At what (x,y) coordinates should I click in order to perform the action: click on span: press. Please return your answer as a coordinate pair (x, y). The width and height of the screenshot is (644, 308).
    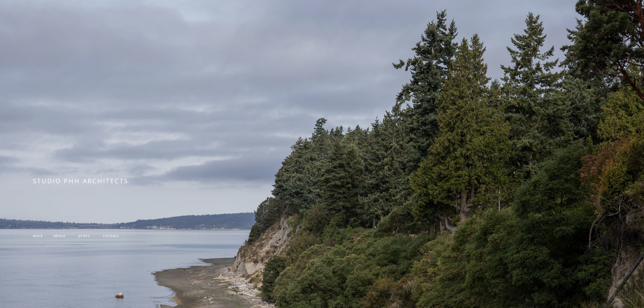
    Looking at the image, I should click on (84, 235).